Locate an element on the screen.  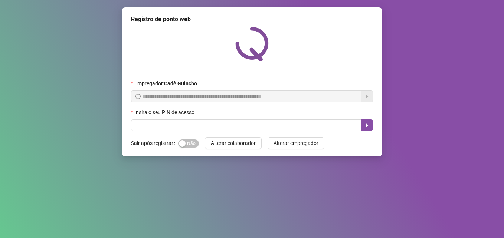
span: info-circle is located at coordinates (138, 96).